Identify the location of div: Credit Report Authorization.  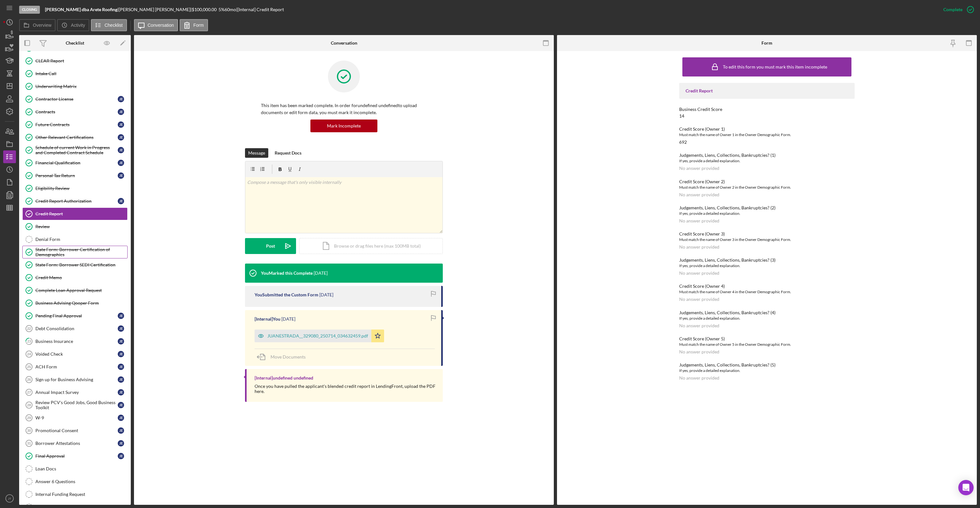
(77, 201).